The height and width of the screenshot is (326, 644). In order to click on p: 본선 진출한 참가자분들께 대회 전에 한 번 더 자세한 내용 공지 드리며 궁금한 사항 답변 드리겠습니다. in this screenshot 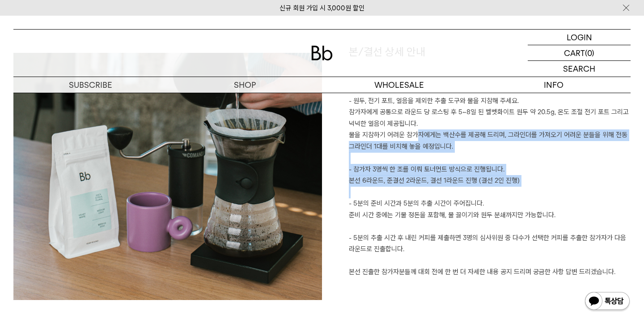, I will do `click(489, 272)`.